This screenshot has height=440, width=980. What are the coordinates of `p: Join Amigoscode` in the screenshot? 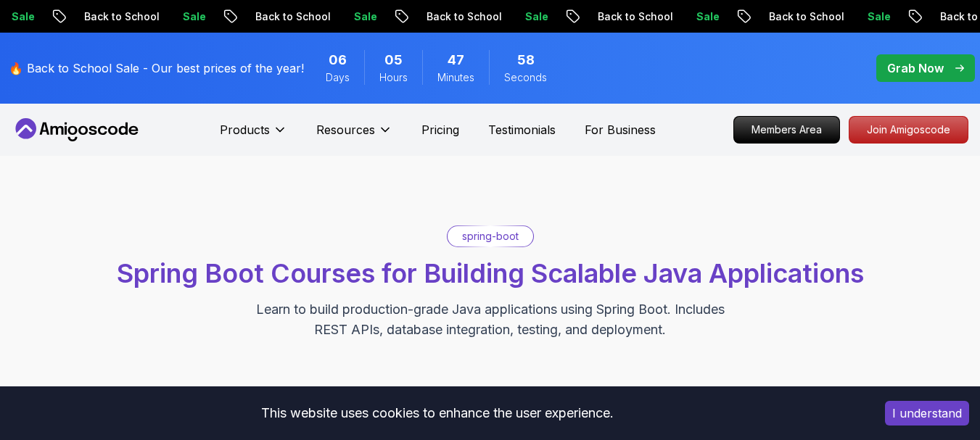 It's located at (908, 130).